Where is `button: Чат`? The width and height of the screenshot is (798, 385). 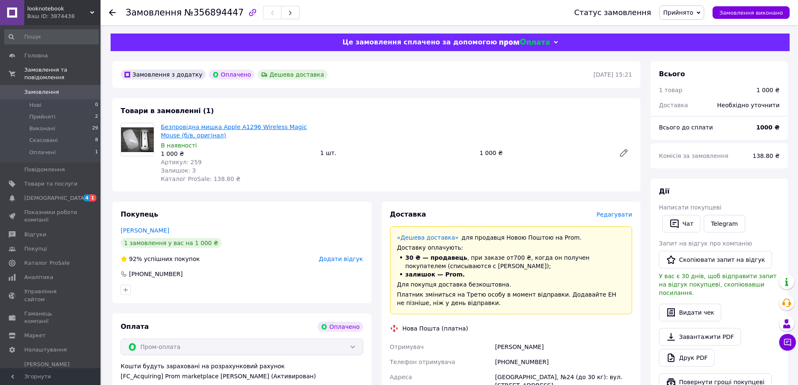
button: Чат is located at coordinates (681, 224).